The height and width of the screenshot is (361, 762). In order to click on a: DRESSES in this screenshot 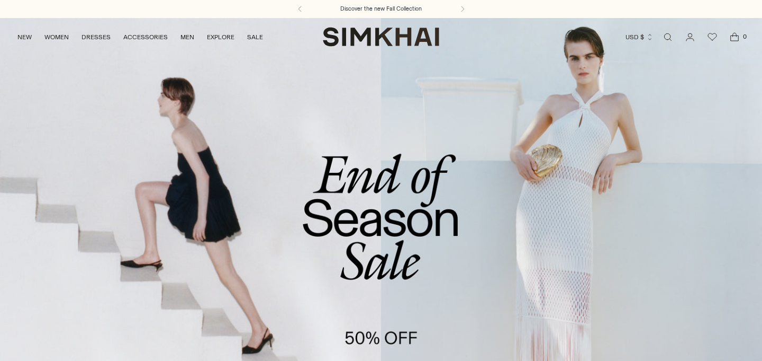, I will do `click(96, 37)`.